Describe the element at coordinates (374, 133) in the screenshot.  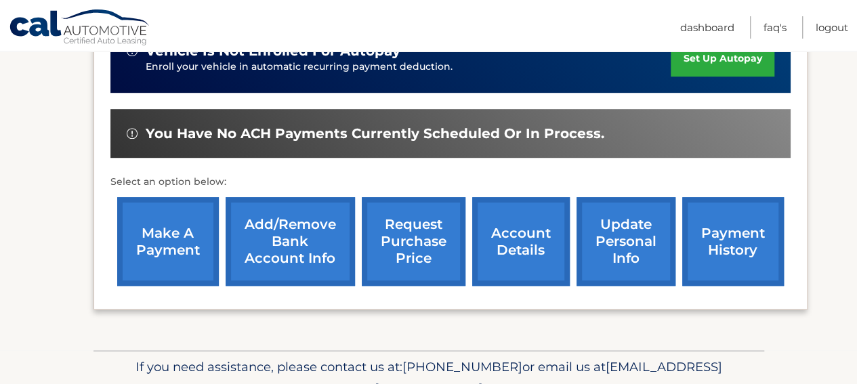
I see `span: You have no ACH payments currently scheduled or in process.` at that location.